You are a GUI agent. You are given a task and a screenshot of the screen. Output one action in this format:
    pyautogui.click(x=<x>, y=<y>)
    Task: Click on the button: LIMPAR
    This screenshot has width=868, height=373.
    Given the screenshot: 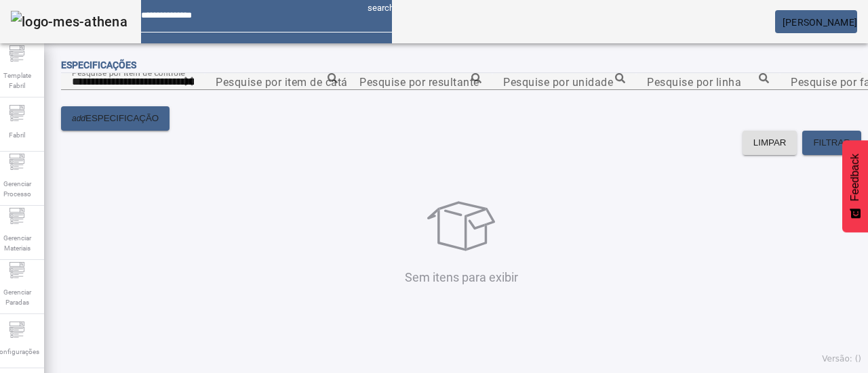 What is the action you would take?
    pyautogui.click(x=770, y=143)
    